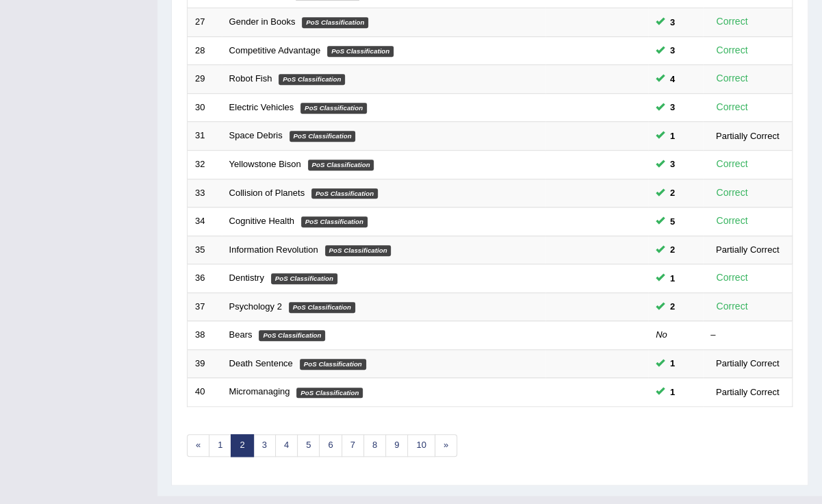 This screenshot has height=504, width=822. What do you see at coordinates (330, 445) in the screenshot?
I see `a: 6` at bounding box center [330, 445].